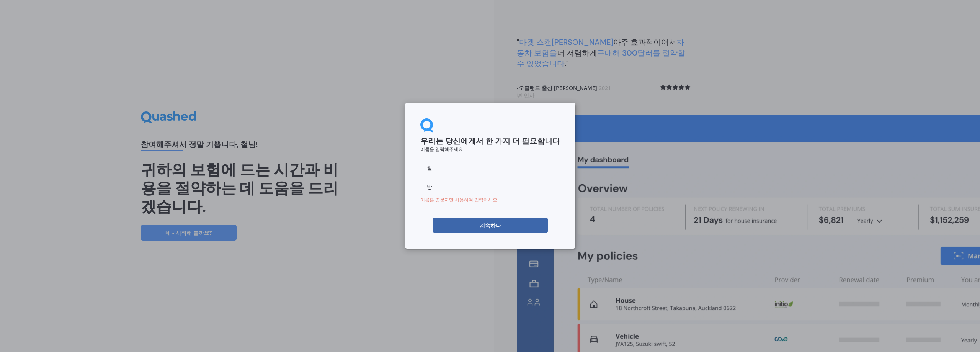  Describe the element at coordinates (490, 187) in the screenshot. I see `input: 성` at that location.